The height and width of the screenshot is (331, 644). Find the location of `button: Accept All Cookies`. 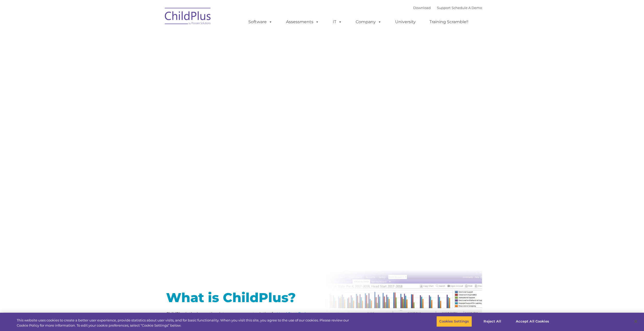

button: Accept All Cookies is located at coordinates (532, 321).